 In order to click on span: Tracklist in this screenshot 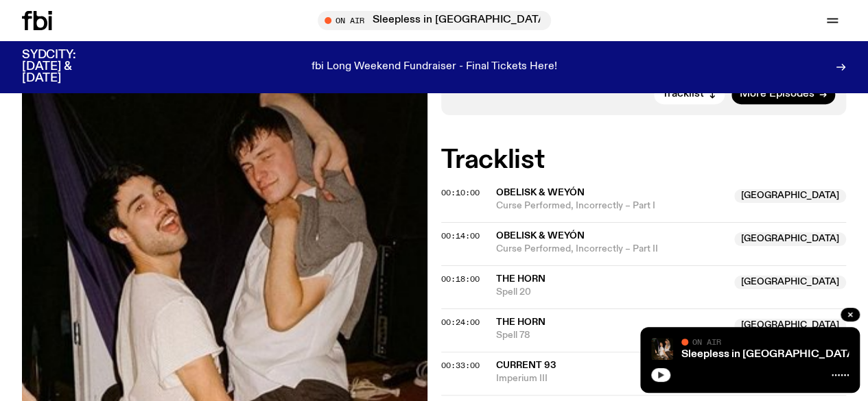, I will do `click(682, 94)`.